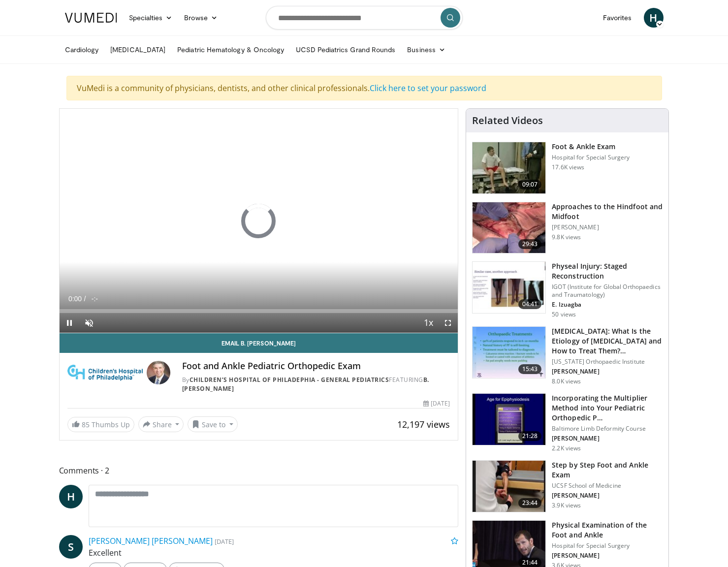  What do you see at coordinates (509, 288) in the screenshot?
I see `img: 8f705cd6-703b-4adc-943f-5fbdc94a63e0.150x105_q85_crop-smart_upscale.jpg` at bounding box center [509, 288].